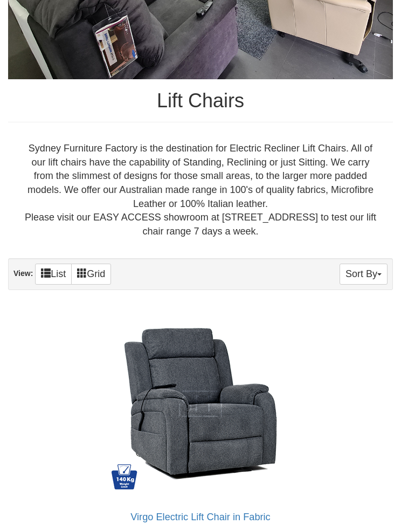 This screenshot has width=401, height=524. What do you see at coordinates (200, 101) in the screenshot?
I see `h1: Lift Chairs` at bounding box center [200, 101].